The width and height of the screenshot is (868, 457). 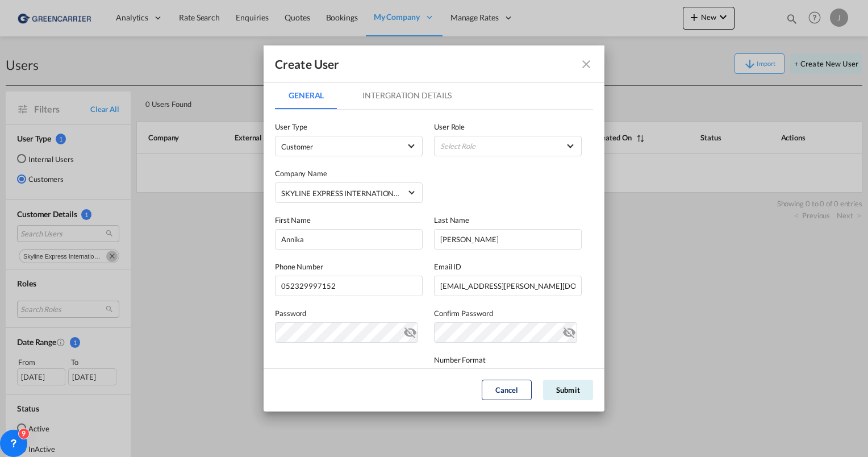 I want to click on md-select: company type of user: Customer, so click(x=349, y=146).